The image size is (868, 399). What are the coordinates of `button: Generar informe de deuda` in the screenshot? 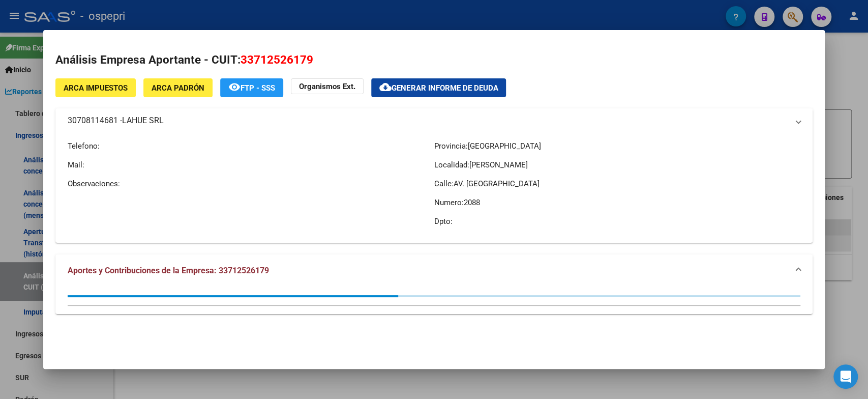 It's located at (438, 87).